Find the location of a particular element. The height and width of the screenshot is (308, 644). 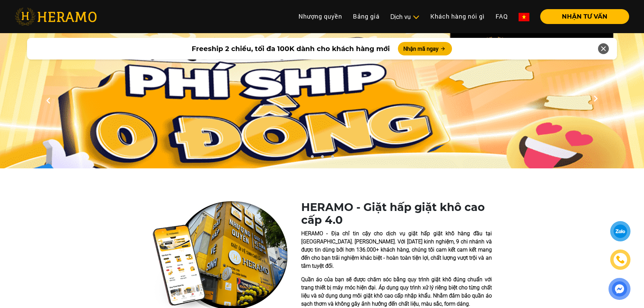

img: heramo-logo.png is located at coordinates (56, 17).